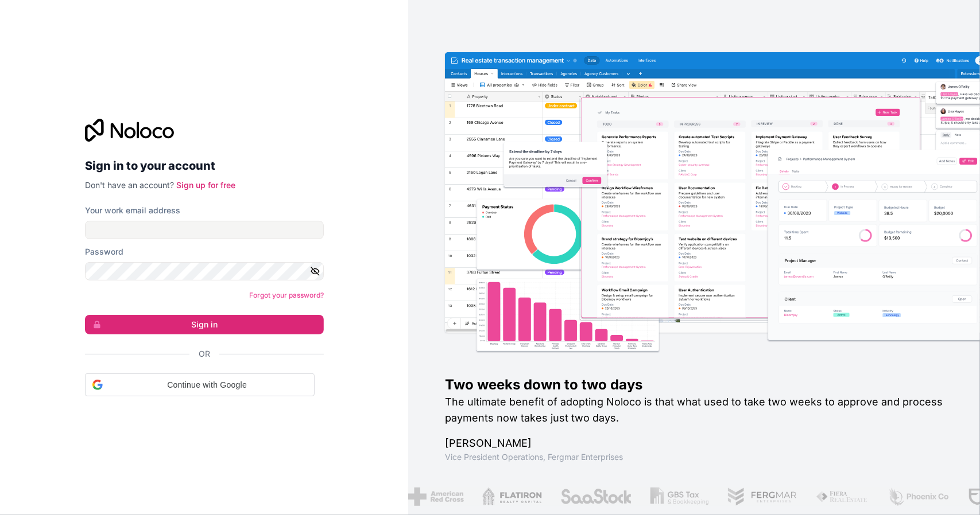  I want to click on img: /assets/saastock-C6Zbiodz.png, so click(596, 497).